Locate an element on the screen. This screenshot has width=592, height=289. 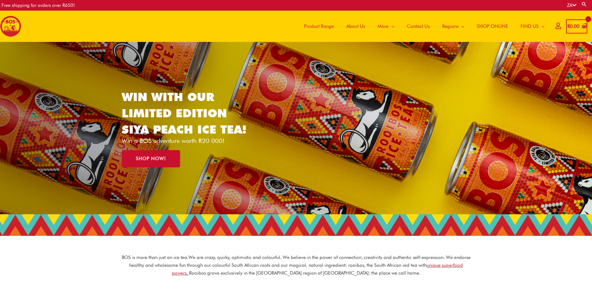
a: SHOP ONLINE is located at coordinates (493, 26).